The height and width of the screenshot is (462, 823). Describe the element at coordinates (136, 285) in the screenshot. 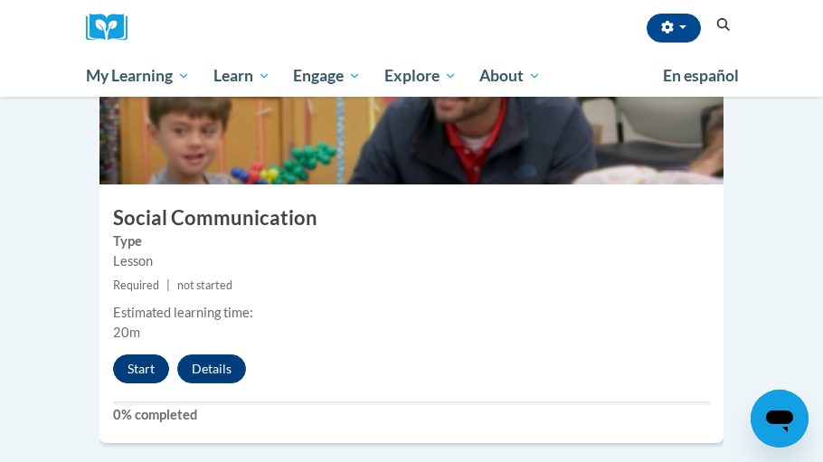

I see `span: Required` at that location.